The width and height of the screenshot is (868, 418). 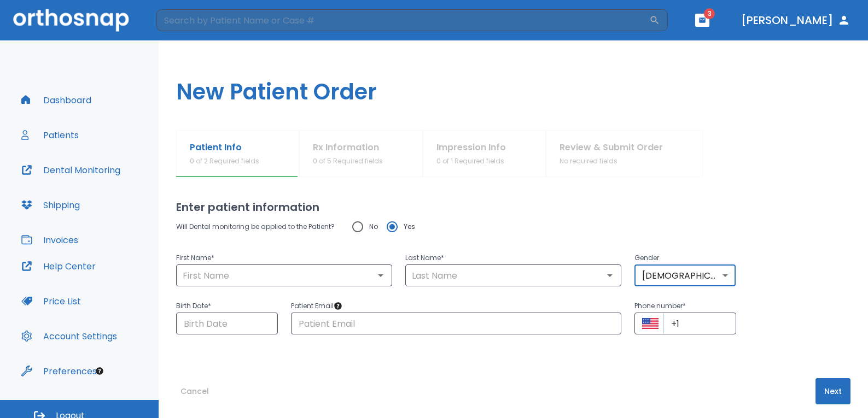 I want to click on a: Price List, so click(x=51, y=302).